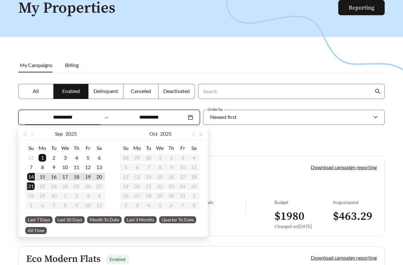 The height and width of the screenshot is (265, 403). I want to click on div: Budget, so click(304, 202).